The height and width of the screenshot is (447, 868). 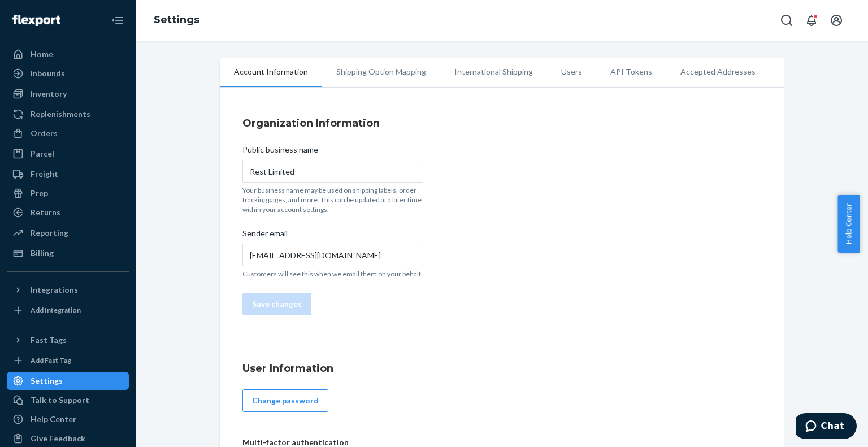 I want to click on div: Billing, so click(x=42, y=253).